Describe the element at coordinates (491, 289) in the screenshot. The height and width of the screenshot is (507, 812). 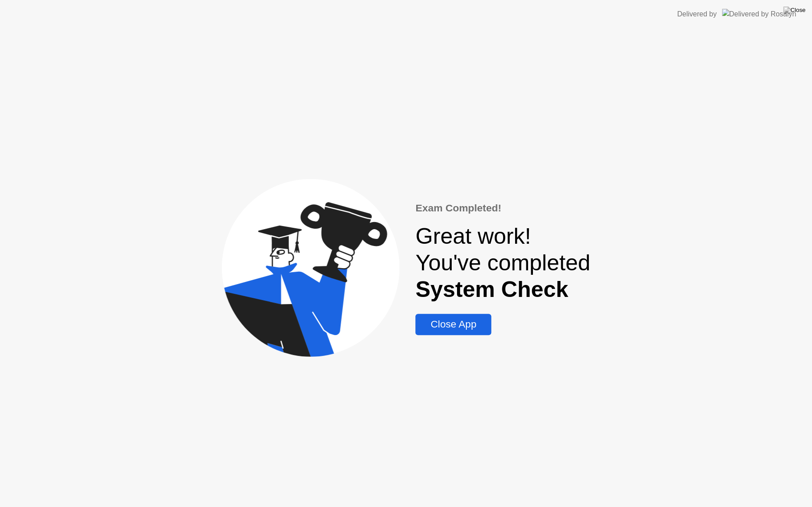
I see `b: System Check` at that location.